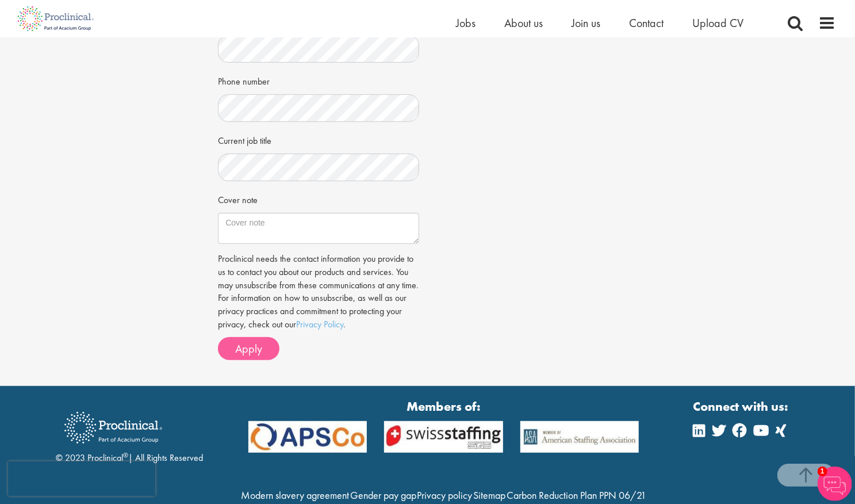 This screenshot has width=855, height=504. I want to click on a: Join us, so click(586, 23).